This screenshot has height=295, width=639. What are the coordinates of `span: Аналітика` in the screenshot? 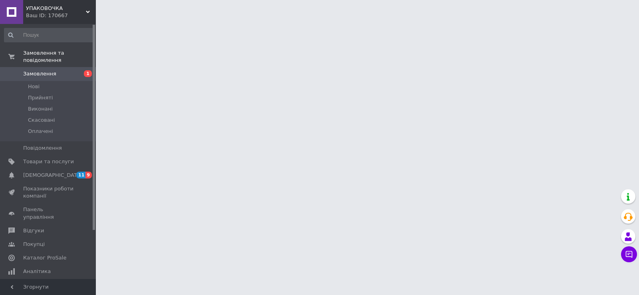 It's located at (37, 272).